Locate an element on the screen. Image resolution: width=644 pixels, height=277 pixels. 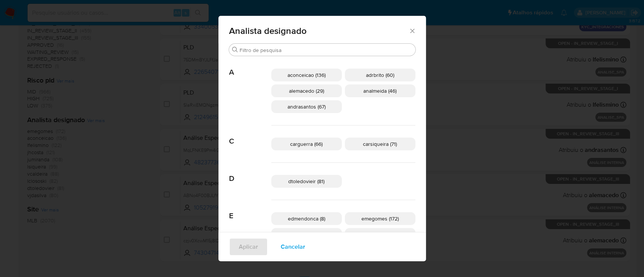
div: carguerra (66) is located at coordinates (306, 144).